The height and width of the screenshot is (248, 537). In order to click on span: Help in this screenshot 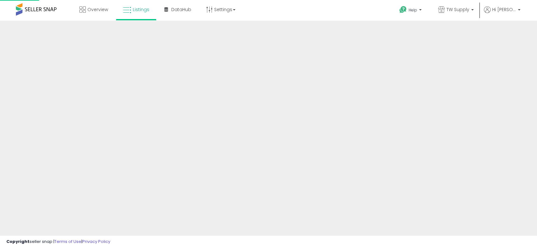, I will do `click(412, 10)`.